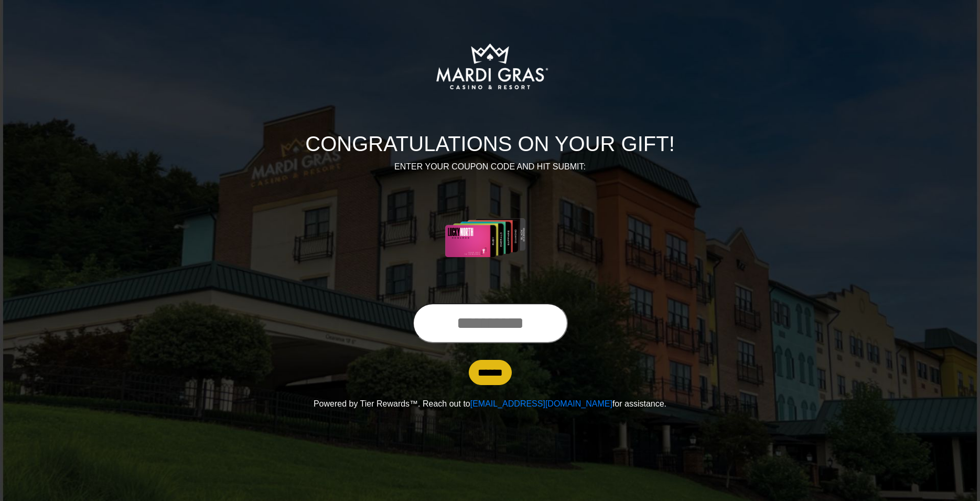  What do you see at coordinates (490, 66) in the screenshot?
I see `img: Logo` at bounding box center [490, 66].